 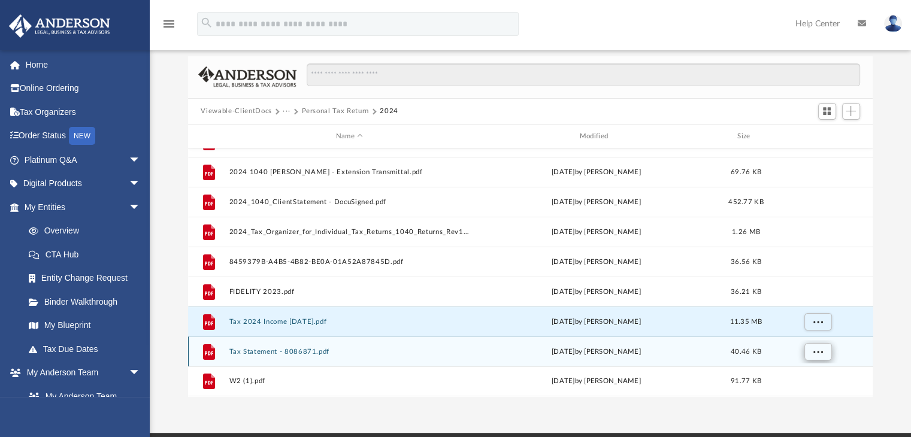 What do you see at coordinates (349, 381) in the screenshot?
I see `button: W2 (1).pdf` at bounding box center [349, 381].